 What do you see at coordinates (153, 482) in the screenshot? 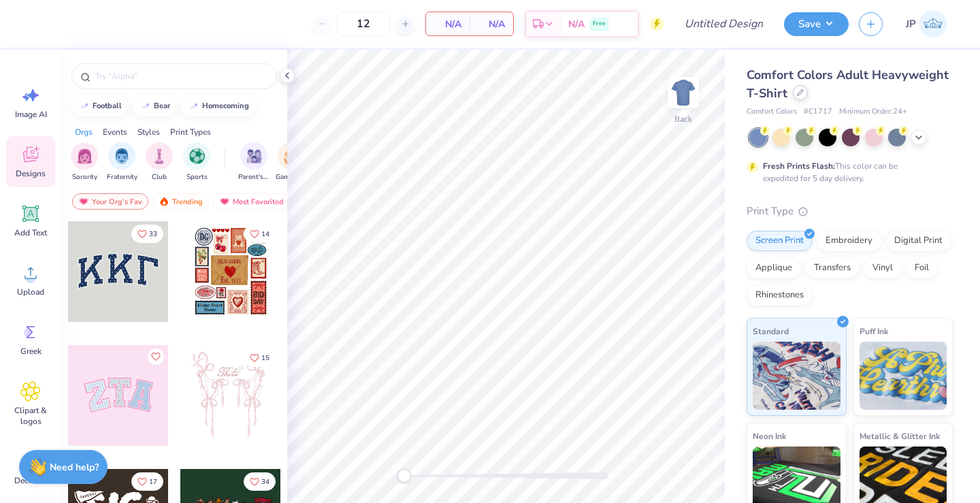
I see `span: 17` at bounding box center [153, 482].